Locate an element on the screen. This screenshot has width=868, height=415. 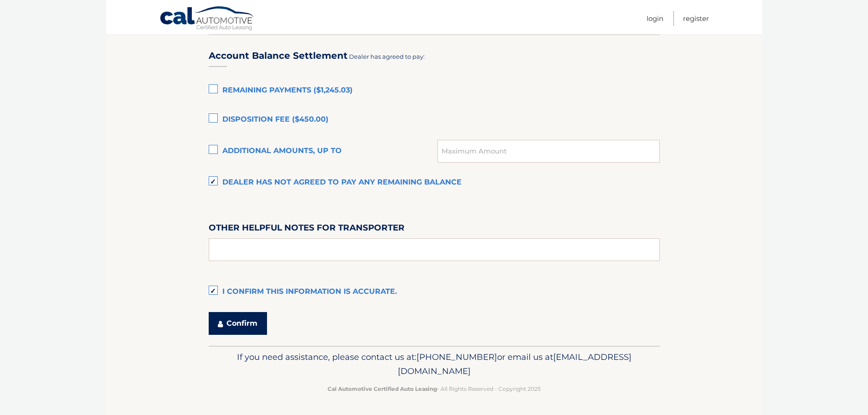
input: Maximum Amount is located at coordinates (548, 151).